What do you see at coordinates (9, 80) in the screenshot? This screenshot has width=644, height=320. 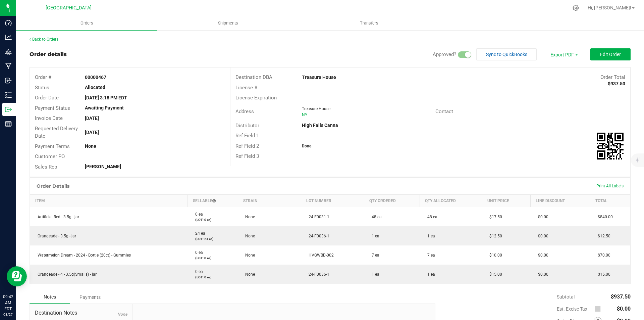 I see `inline-svg: Inbound` at bounding box center [9, 80].